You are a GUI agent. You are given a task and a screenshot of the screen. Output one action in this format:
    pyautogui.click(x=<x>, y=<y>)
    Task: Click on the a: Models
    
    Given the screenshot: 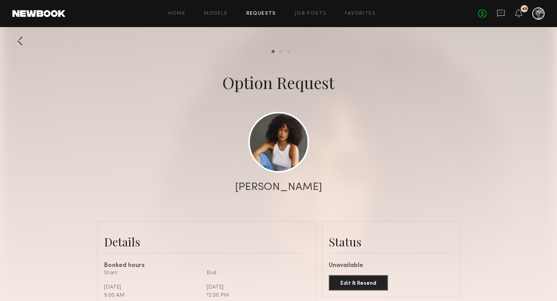 What is the action you would take?
    pyautogui.click(x=216, y=14)
    